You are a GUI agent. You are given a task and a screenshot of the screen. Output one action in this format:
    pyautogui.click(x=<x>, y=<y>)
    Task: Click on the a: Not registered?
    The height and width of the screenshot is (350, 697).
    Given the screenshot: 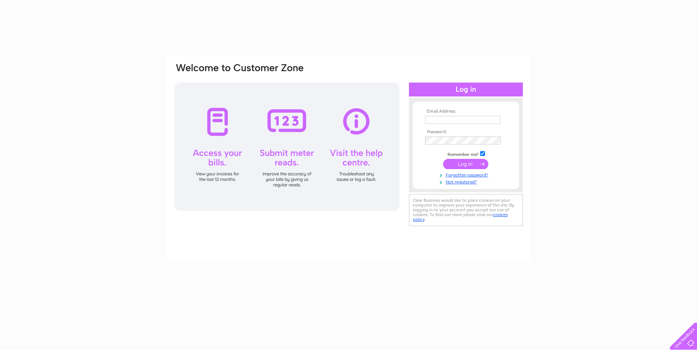 What is the action you would take?
    pyautogui.click(x=466, y=181)
    